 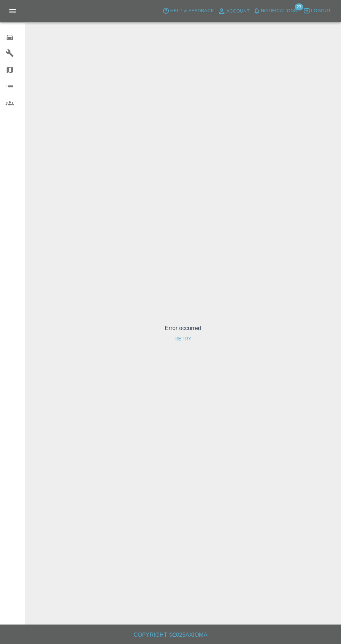 I want to click on button: Help & Feedback, so click(x=188, y=11).